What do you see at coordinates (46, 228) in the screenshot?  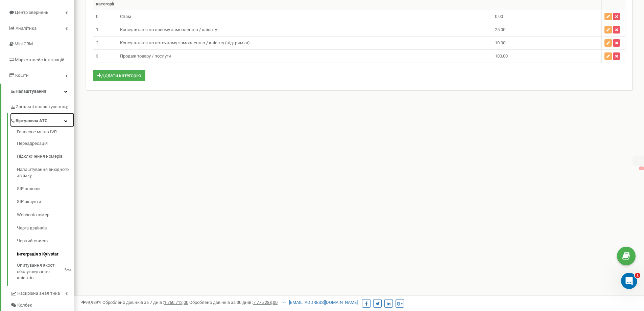 I see `a: Черга дзвінків` at bounding box center [46, 228].